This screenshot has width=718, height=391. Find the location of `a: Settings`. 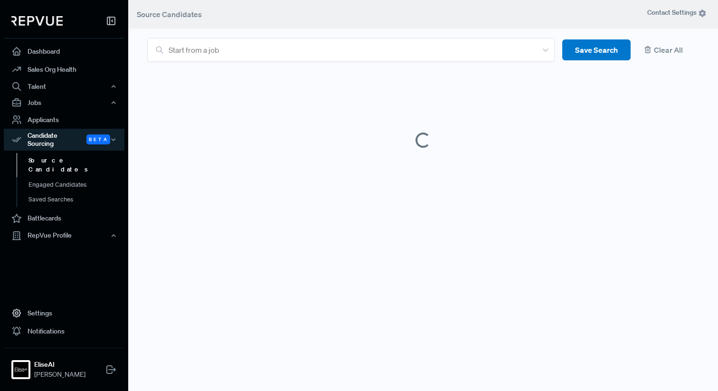

a: Settings is located at coordinates (64, 313).